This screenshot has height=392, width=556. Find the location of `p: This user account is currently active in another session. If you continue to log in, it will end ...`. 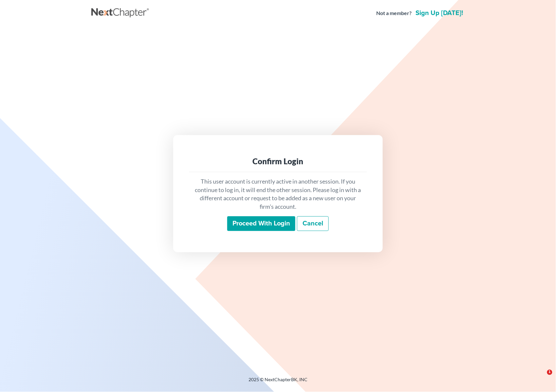

p: This user account is currently active in another session. If you continue to log in, it will end ... is located at coordinates (278, 194).